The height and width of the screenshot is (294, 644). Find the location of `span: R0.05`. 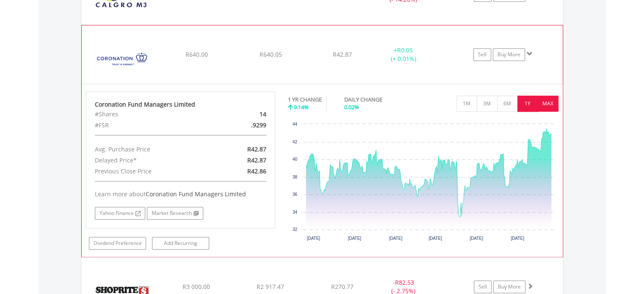

span: R0.05 is located at coordinates (405, 50).